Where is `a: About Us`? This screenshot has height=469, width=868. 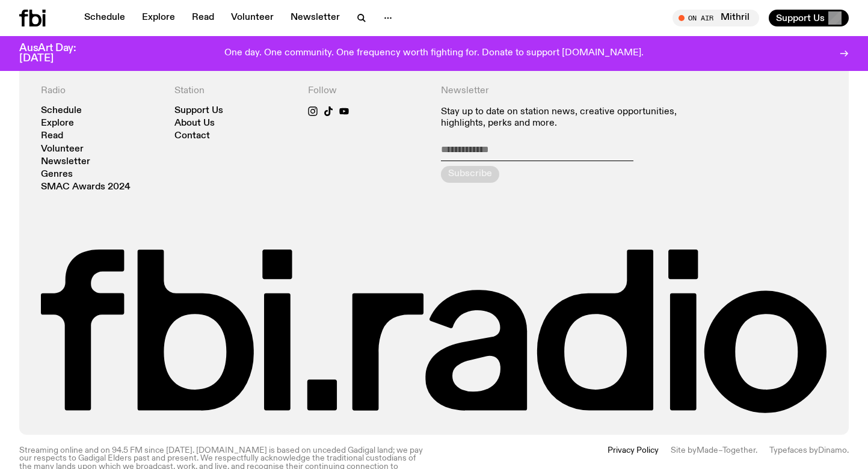 a: About Us is located at coordinates (194, 123).